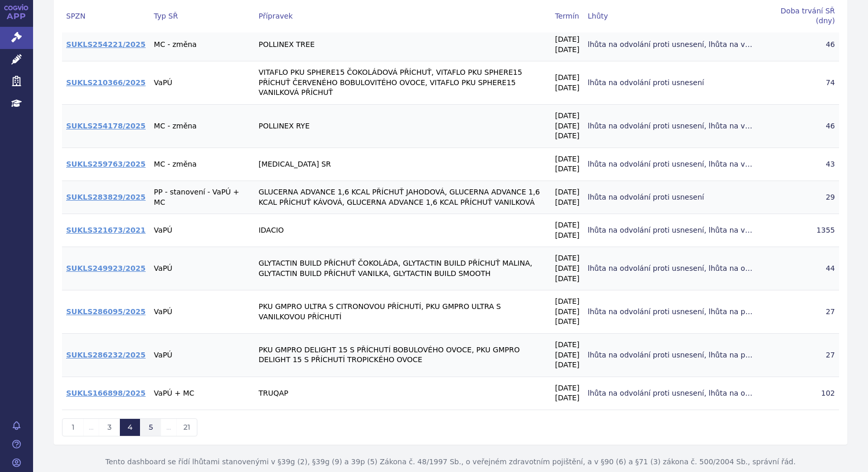 This screenshot has width=868, height=472. I want to click on button: 4, so click(129, 428).